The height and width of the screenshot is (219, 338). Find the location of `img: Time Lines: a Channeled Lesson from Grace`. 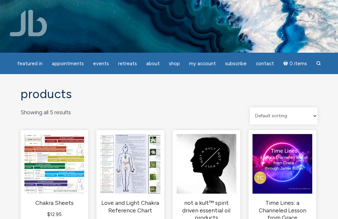

img: Time Lines: a Channeled Lesson from Grace is located at coordinates (282, 164).